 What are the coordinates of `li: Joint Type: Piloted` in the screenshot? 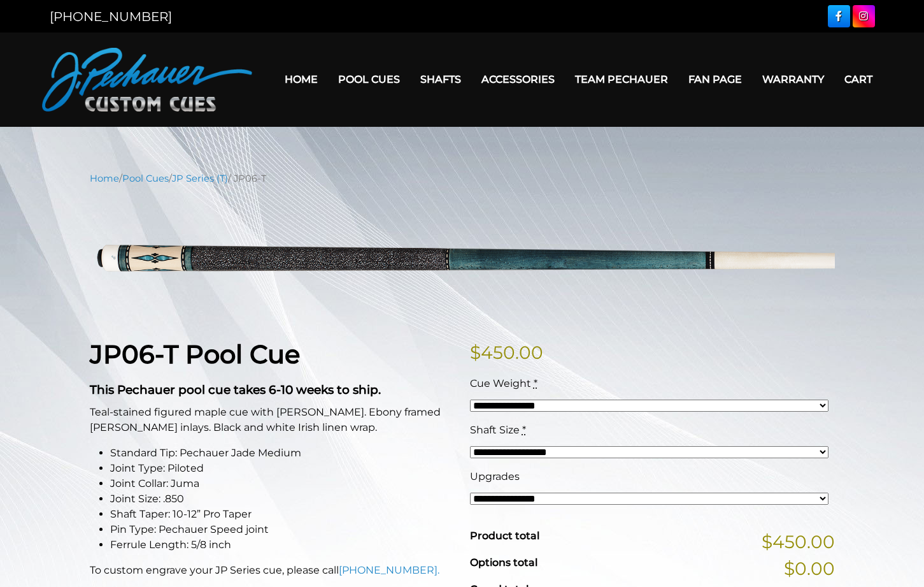 It's located at (282, 469).